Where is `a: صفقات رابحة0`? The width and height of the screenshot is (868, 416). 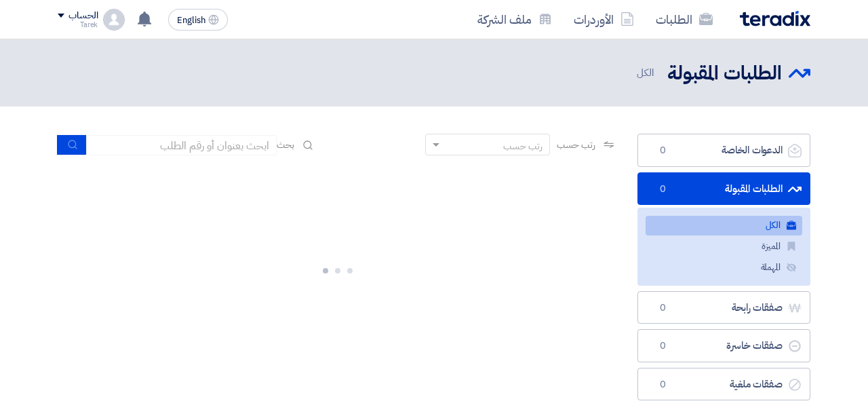 a: صفقات رابحة0 is located at coordinates (723, 307).